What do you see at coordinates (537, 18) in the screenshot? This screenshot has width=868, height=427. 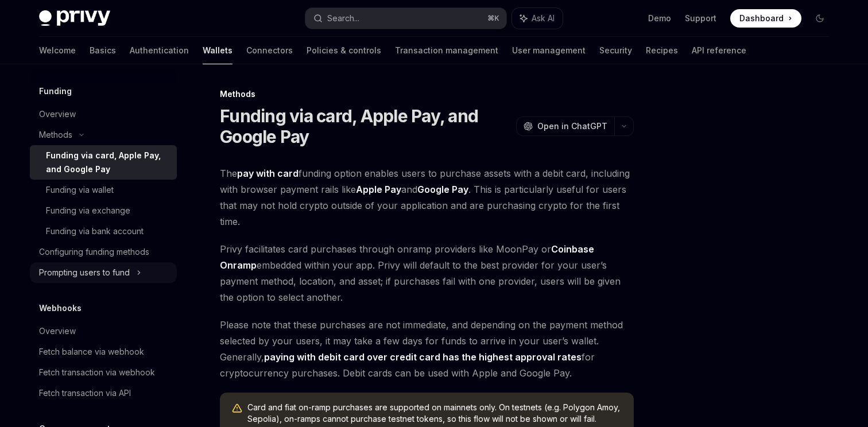 I see `button: Ask AI` at bounding box center [537, 18].